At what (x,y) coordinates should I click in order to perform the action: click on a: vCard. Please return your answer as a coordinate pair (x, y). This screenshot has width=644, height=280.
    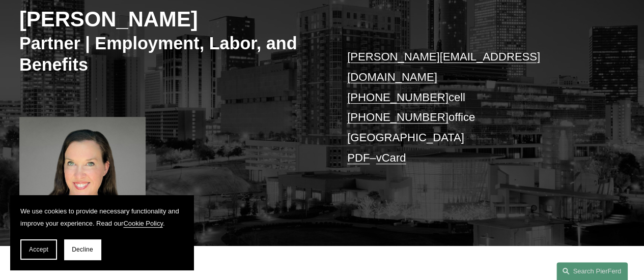
    Looking at the image, I should click on (391, 158).